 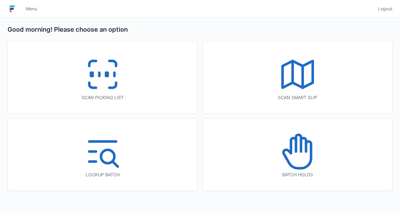 What do you see at coordinates (12, 9) in the screenshot?
I see `img: logo-small.jpg` at bounding box center [12, 9].